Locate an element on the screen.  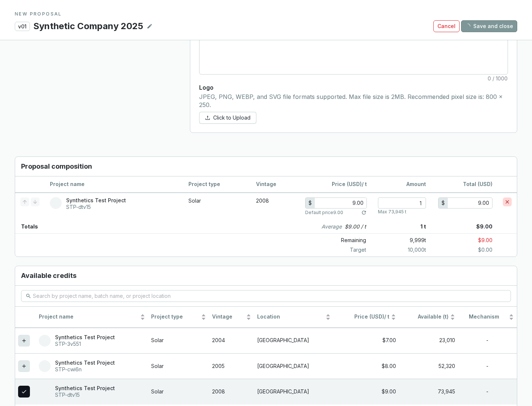
td: 23,010 is located at coordinates (428, 340).